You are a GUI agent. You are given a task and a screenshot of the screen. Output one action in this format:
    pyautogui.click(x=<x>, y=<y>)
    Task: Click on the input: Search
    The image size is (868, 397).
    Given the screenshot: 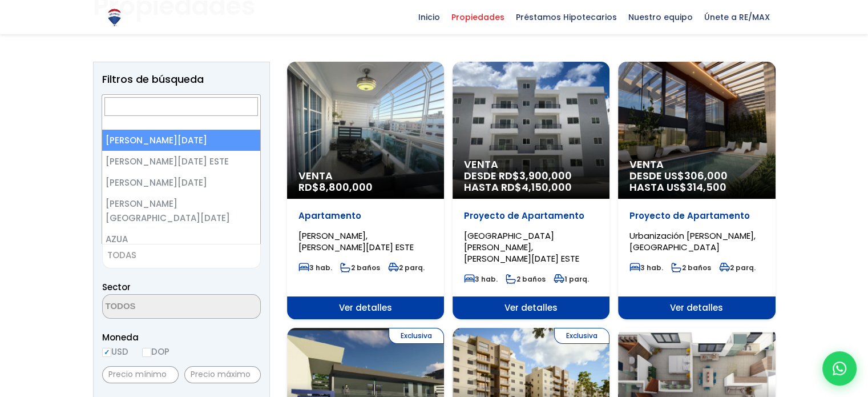 What is the action you would take?
    pyautogui.click(x=181, y=106)
    